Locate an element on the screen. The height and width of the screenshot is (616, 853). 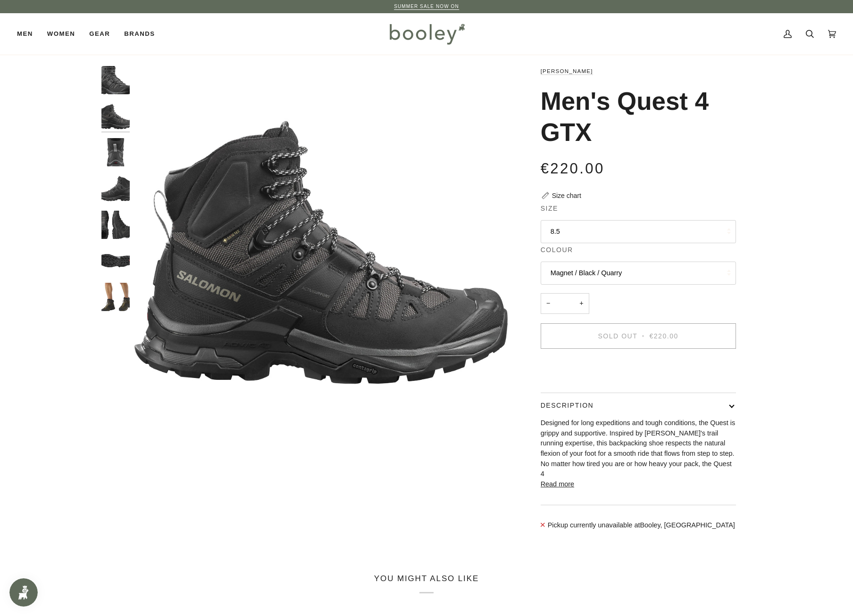
a: Brands is located at coordinates (139, 34).